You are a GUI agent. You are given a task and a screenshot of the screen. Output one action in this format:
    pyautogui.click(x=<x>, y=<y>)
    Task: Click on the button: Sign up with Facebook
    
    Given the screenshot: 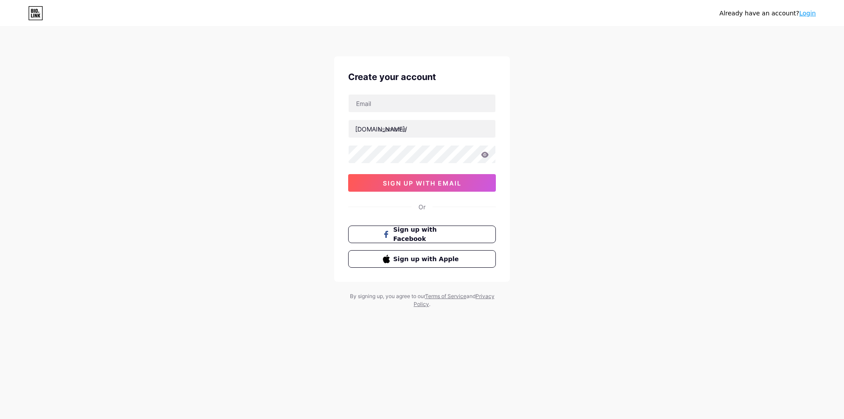 What is the action you would take?
    pyautogui.click(x=422, y=234)
    